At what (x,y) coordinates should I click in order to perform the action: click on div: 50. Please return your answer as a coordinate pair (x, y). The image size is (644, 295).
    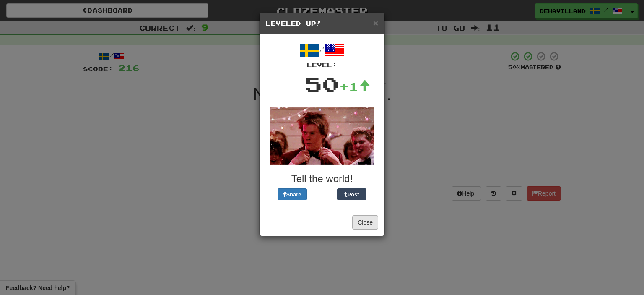
    Looking at the image, I should click on (322, 84).